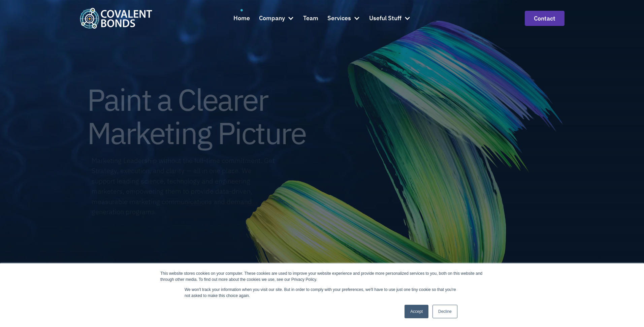 The width and height of the screenshot is (644, 327). Describe the element at coordinates (241, 19) in the screenshot. I see `a: Home` at that location.